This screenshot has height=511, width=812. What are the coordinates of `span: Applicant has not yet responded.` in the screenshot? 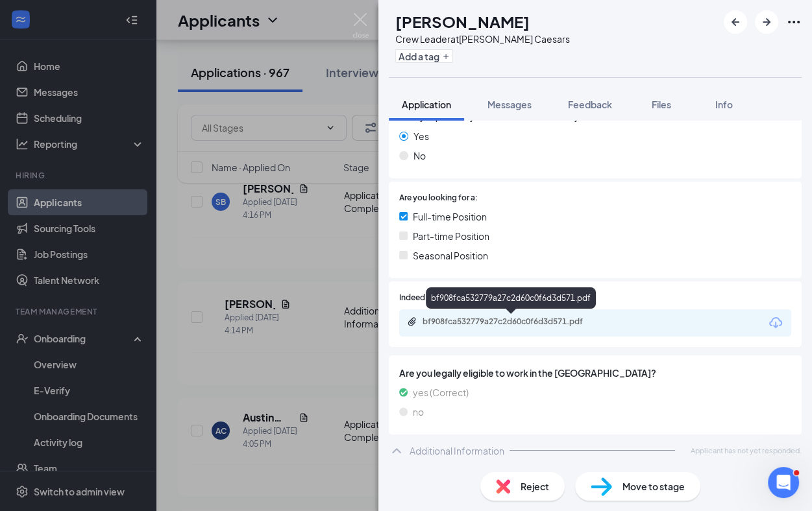 It's located at (746, 450).